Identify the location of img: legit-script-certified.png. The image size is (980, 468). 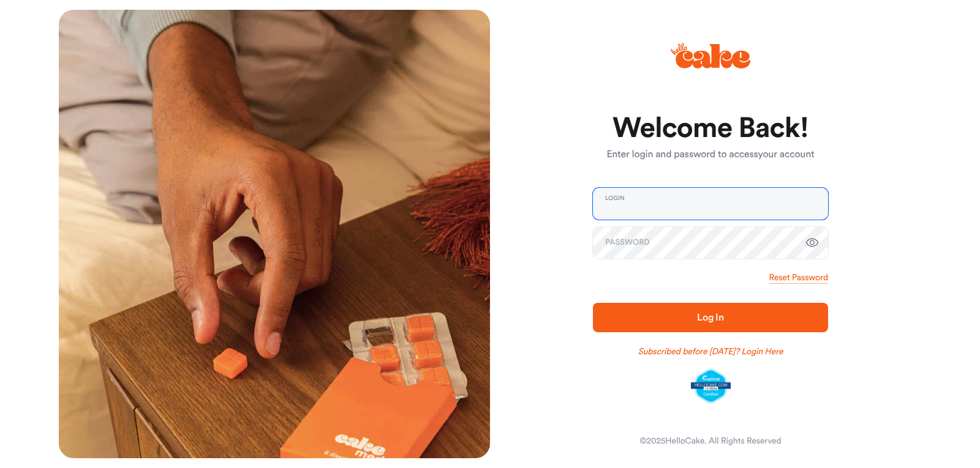
(710, 386).